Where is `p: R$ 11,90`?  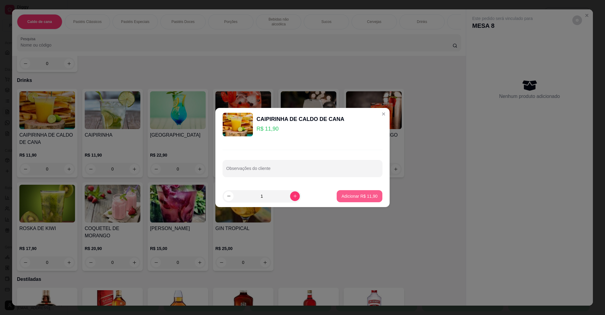 p: R$ 11,90 is located at coordinates (300, 129).